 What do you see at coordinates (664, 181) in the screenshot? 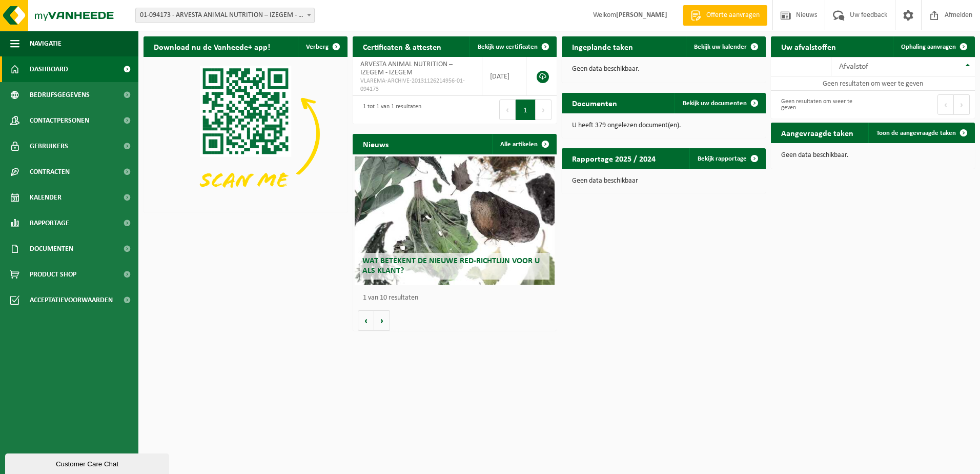
I see `p: Geen data beschikbaar` at bounding box center [664, 181].